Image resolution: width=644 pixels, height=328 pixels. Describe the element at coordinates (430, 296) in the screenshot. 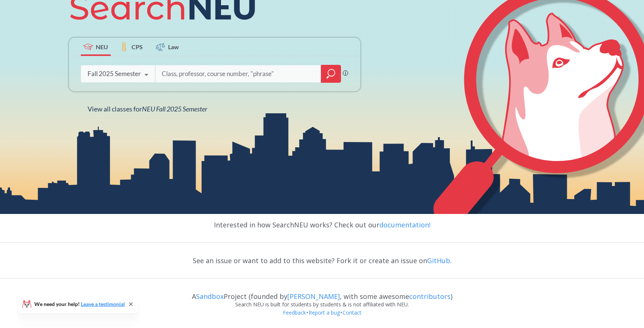

I see `a: contributors` at that location.